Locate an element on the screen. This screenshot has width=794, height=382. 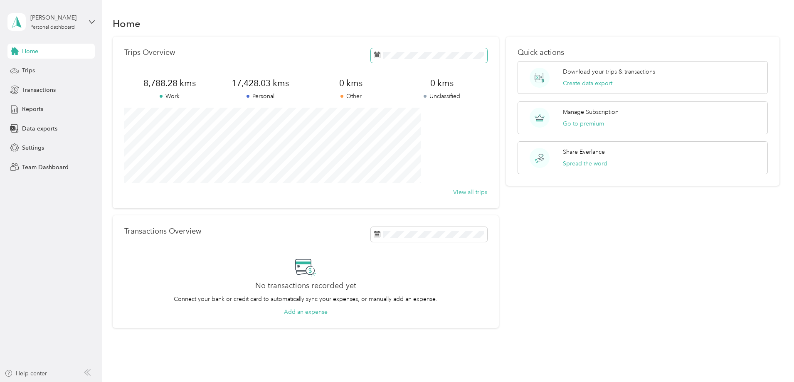
span: Data exports is located at coordinates (39, 128).